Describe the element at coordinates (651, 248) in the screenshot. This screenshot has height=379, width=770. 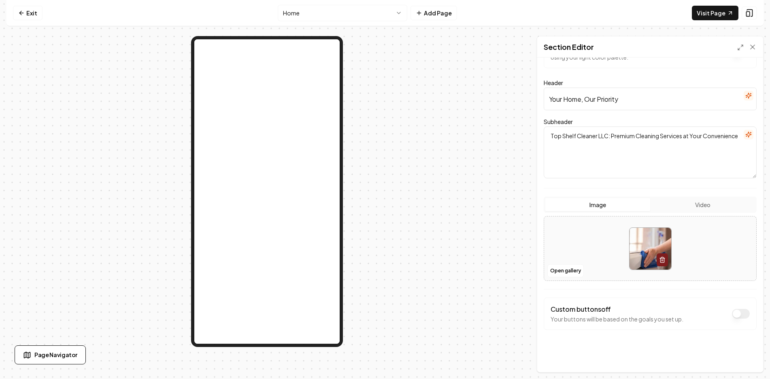
I see `img: image` at that location.